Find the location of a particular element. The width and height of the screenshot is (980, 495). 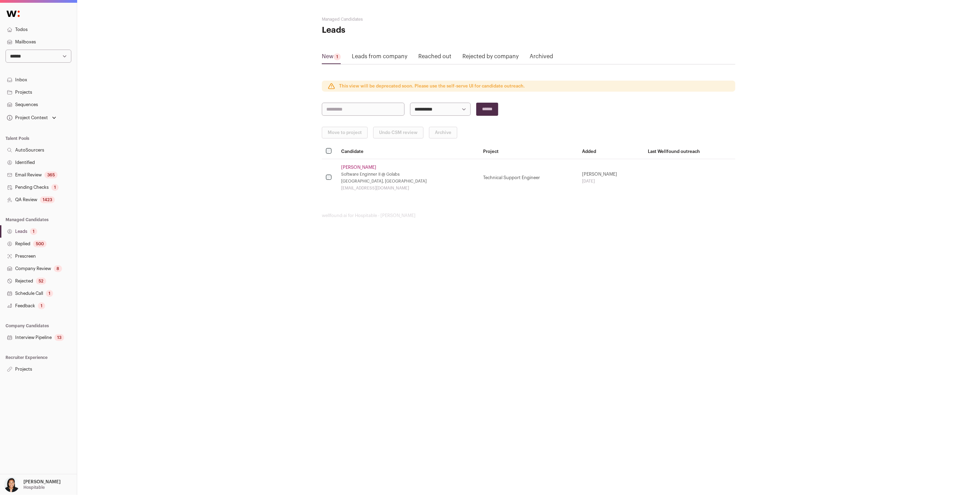

div: 365 is located at coordinates (51, 175).